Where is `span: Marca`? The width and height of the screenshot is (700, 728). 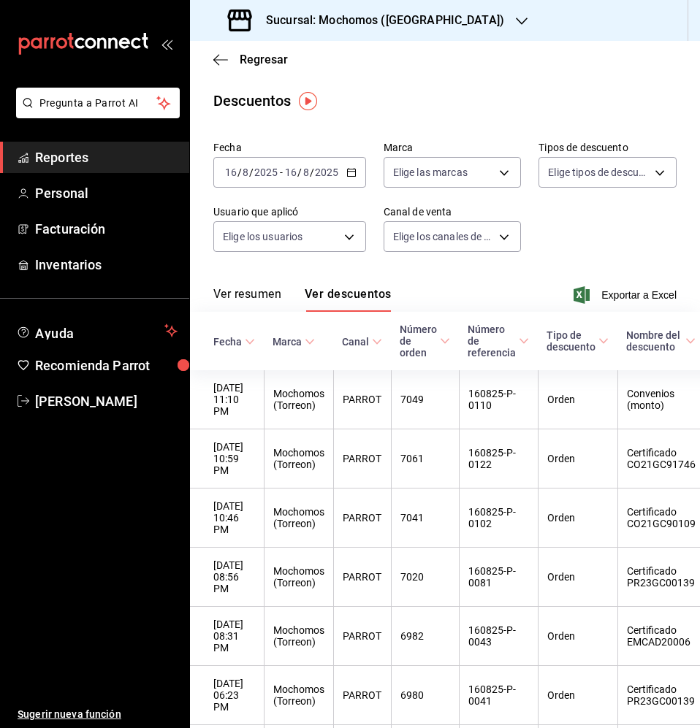 span: Marca is located at coordinates (294, 342).